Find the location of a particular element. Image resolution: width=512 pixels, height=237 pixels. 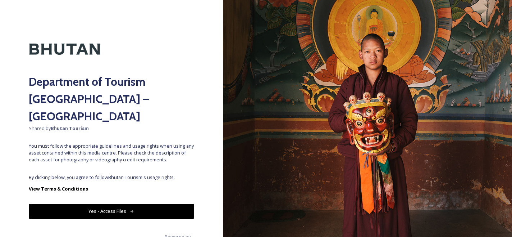

span: By clicking below, you agree to follow Bhutan Tourism 's usage rights. is located at coordinates (112, 177).